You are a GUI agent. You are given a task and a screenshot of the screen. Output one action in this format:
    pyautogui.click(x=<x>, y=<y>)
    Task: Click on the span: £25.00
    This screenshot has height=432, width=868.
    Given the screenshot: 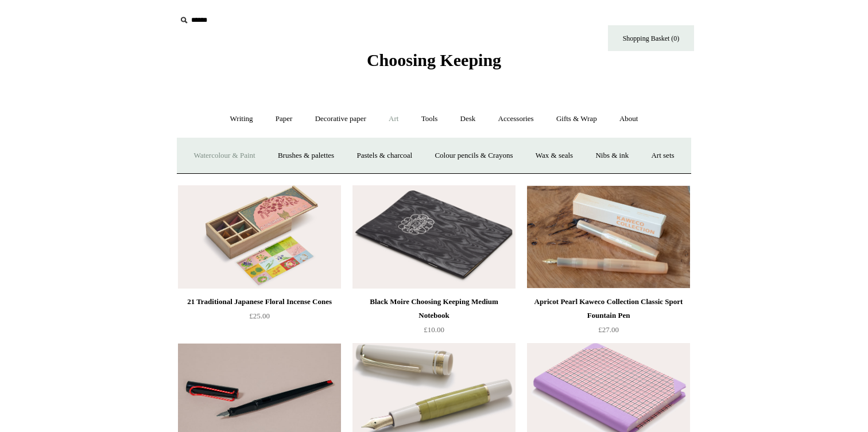 What is the action you would take?
    pyautogui.click(x=260, y=315)
    